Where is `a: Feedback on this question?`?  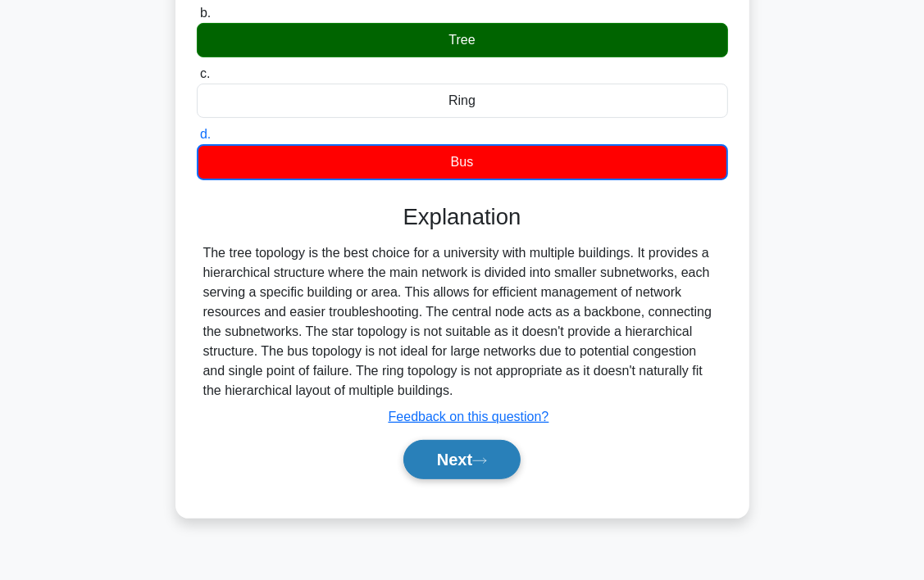 a: Feedback on this question? is located at coordinates (469, 416).